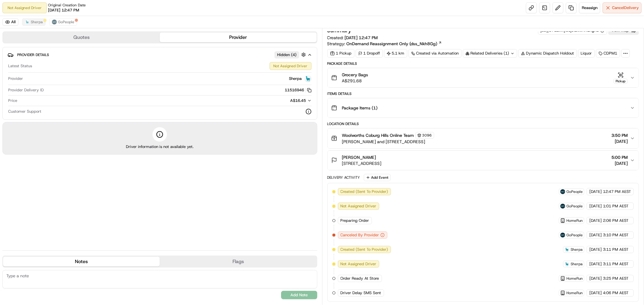  What do you see at coordinates (377, 177) in the screenshot?
I see `button: Add Event` at bounding box center [377, 177].